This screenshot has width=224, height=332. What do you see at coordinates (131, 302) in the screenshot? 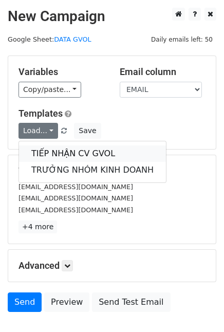
I see `a: Send Test Email` at bounding box center [131, 302].